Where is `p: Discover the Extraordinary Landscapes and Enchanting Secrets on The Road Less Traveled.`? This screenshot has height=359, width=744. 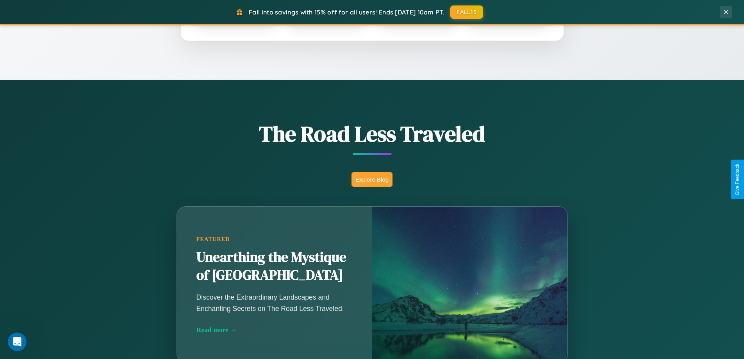
p: Discover the Extraordinary Landscapes and Enchanting Secrets on The Road Less Traveled. is located at coordinates (275, 303).